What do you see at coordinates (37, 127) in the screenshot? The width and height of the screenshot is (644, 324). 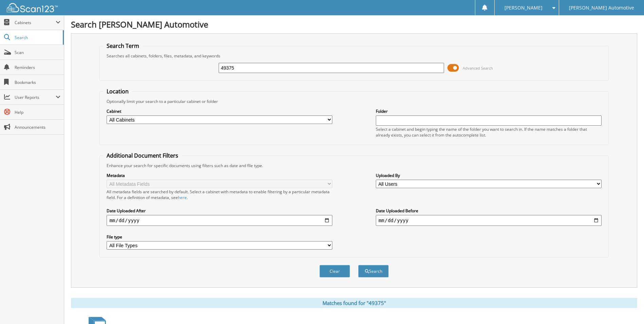 I see `span: Announcements` at bounding box center [37, 127].